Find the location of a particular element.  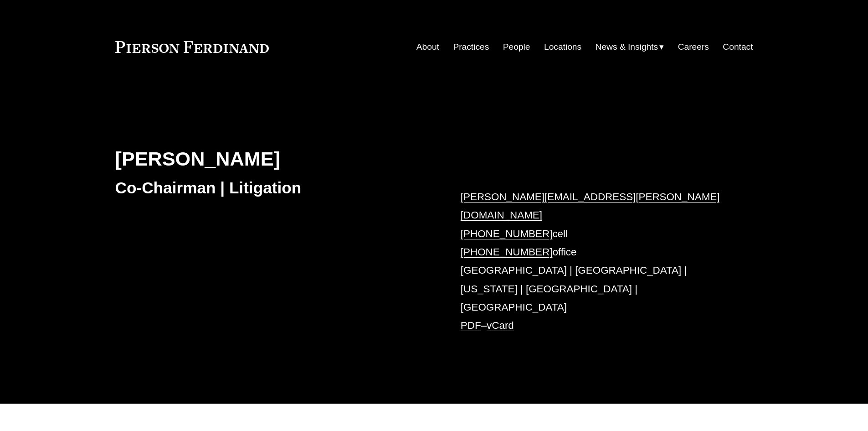

a: vCard is located at coordinates (500, 325).